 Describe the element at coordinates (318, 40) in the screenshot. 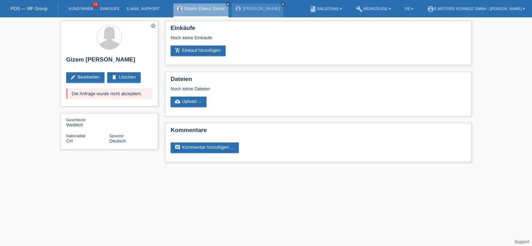

I see `div: Noch keine Einkäufe` at that location.